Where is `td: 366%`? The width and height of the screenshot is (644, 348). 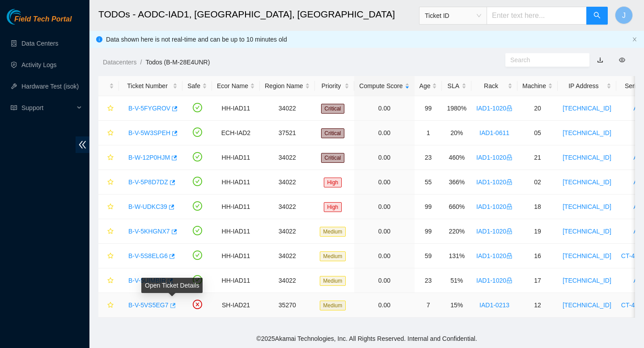
td: 366% is located at coordinates (457, 182).